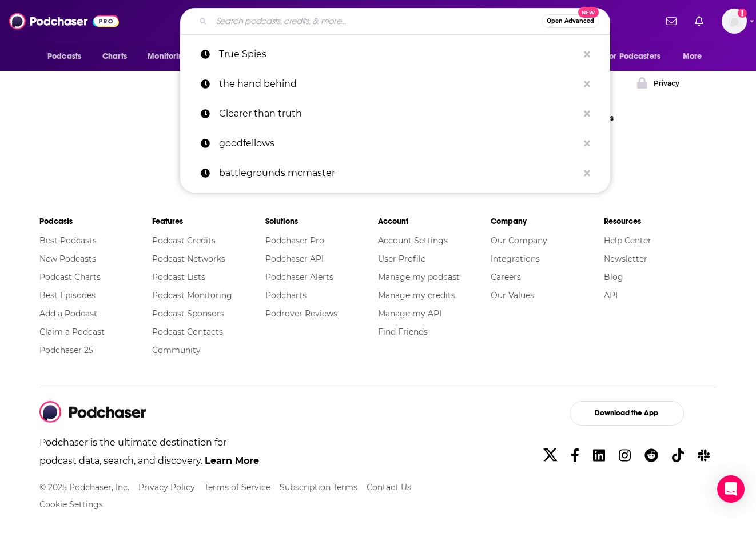 The image size is (756, 537). I want to click on button: Open AdvancedNew, so click(570, 21).